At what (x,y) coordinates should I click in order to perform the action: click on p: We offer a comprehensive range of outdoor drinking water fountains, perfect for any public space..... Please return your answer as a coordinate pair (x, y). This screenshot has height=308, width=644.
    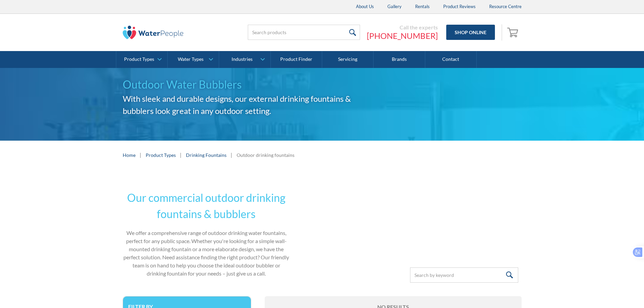
    Looking at the image, I should click on (207, 253).